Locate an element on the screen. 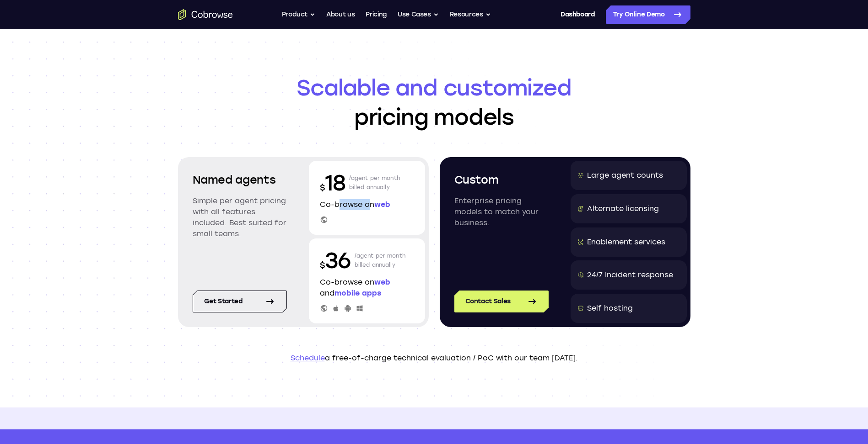 This screenshot has width=868, height=444. h2: Named agents is located at coordinates (240, 180).